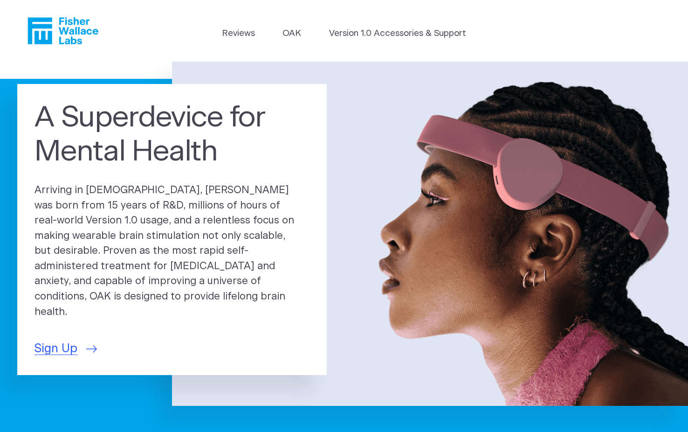 The image size is (688, 432). What do you see at coordinates (66, 349) in the screenshot?
I see `a: Sign Up` at bounding box center [66, 349].